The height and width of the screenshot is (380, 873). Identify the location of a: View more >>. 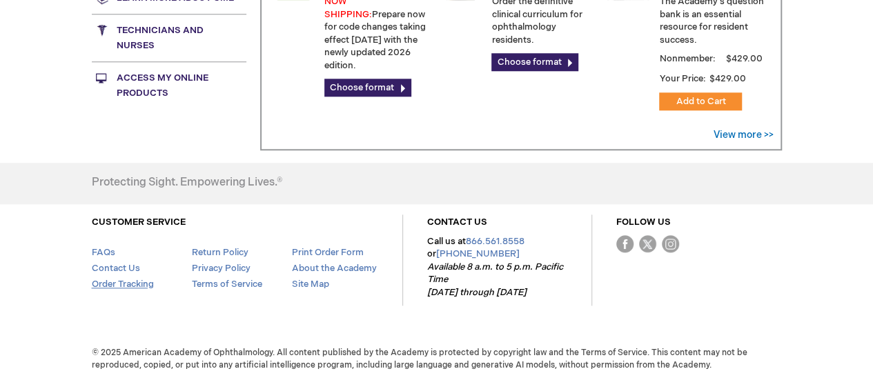
(744, 135).